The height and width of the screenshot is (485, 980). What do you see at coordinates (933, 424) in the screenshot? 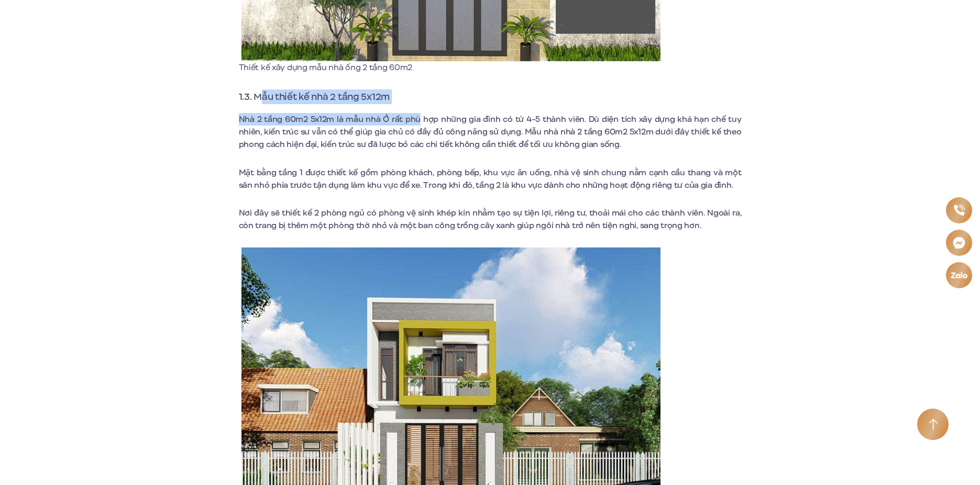
I see `img: Arrow icon` at bounding box center [933, 424].